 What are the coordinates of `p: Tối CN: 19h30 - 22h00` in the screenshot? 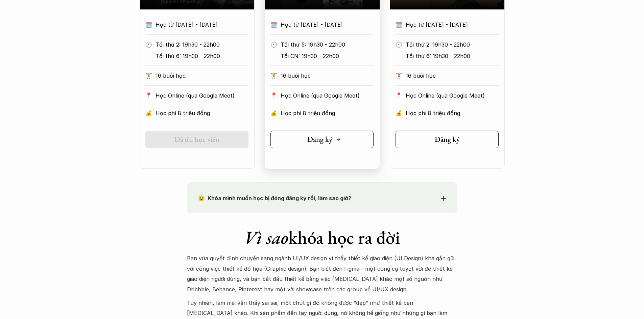 It's located at (327, 56).